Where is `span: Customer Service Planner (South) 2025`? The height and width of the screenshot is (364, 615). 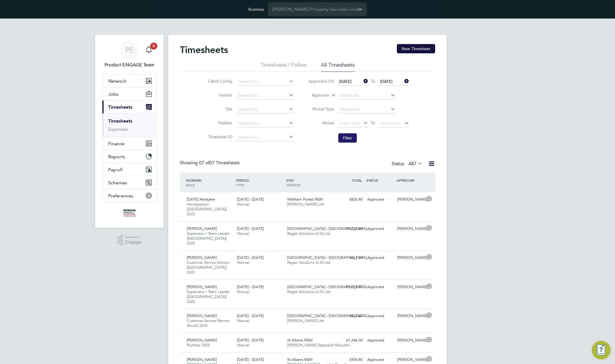
span: Customer Service Planner (South) 2025 is located at coordinates (208, 323).